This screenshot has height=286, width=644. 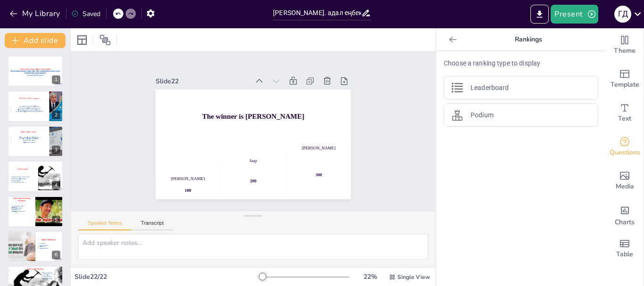 I want to click on div: Layout, so click(x=82, y=40).